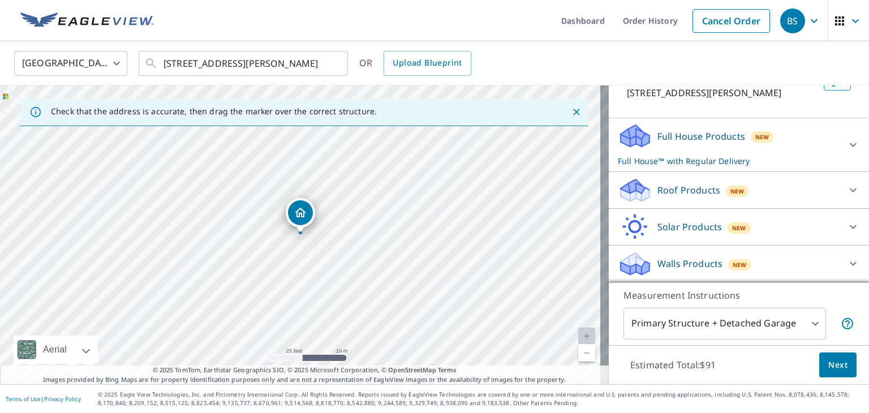 This screenshot has height=413, width=869. What do you see at coordinates (838, 365) in the screenshot?
I see `span: Next` at bounding box center [838, 365].